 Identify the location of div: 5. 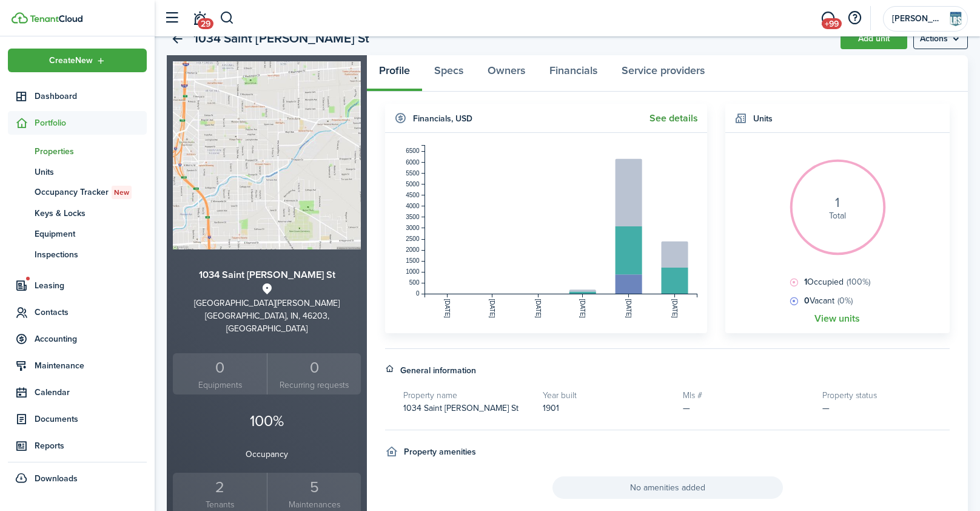
(314, 488).